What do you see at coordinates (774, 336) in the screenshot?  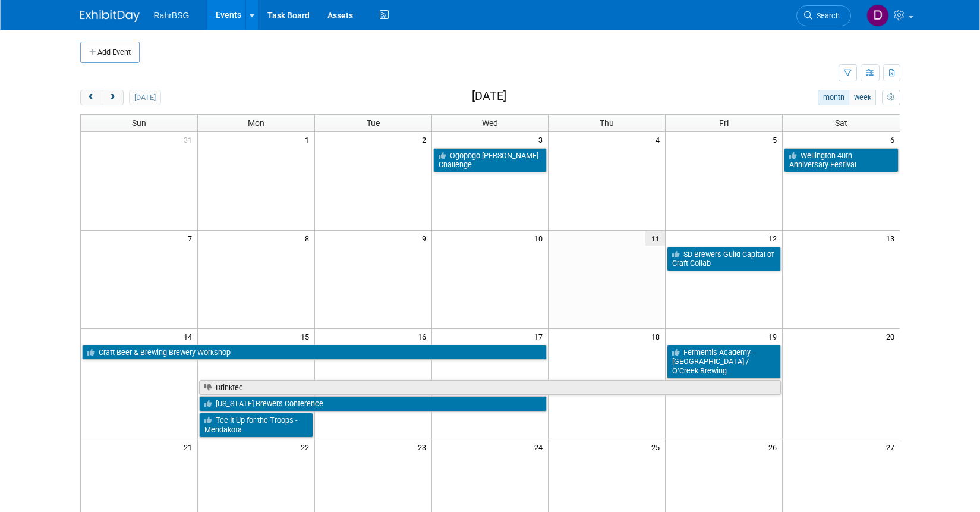 I see `span: 19` at bounding box center [774, 336].